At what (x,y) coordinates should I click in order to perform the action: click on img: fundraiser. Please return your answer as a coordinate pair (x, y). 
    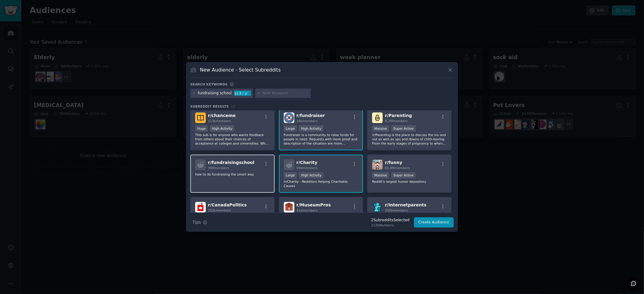
    Looking at the image, I should click on (289, 118).